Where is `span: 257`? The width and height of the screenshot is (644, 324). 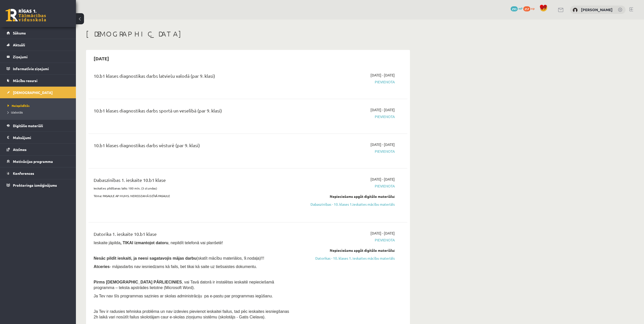 span: 257 is located at coordinates (527, 9).